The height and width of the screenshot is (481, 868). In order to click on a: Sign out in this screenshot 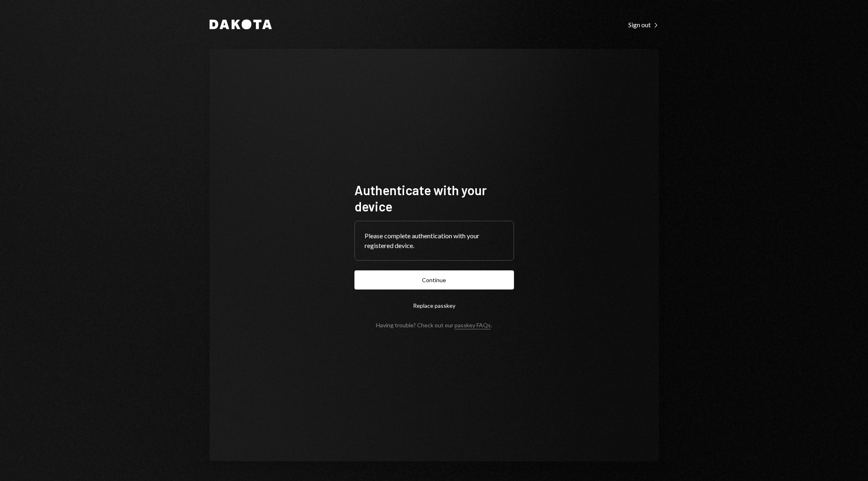, I will do `click(644, 24)`.